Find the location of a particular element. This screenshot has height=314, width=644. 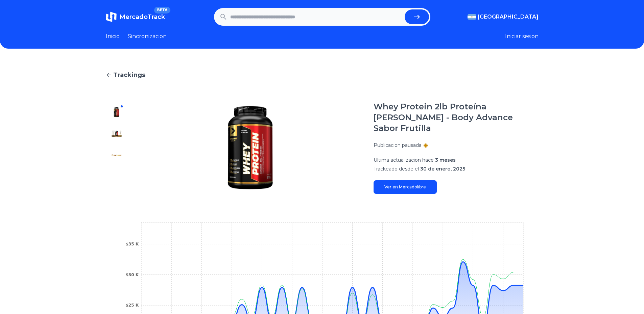

span: 3 meses is located at coordinates (445, 160).